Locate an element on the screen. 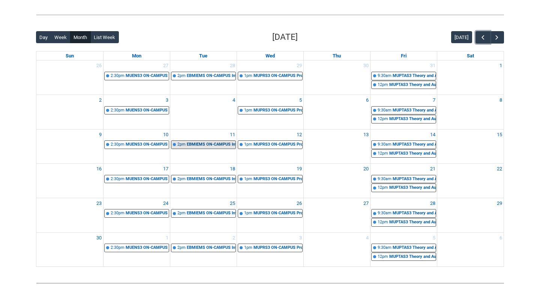 The width and height of the screenshot is (540, 292). a: Go to November 5, 2025 is located at coordinates (301, 100).